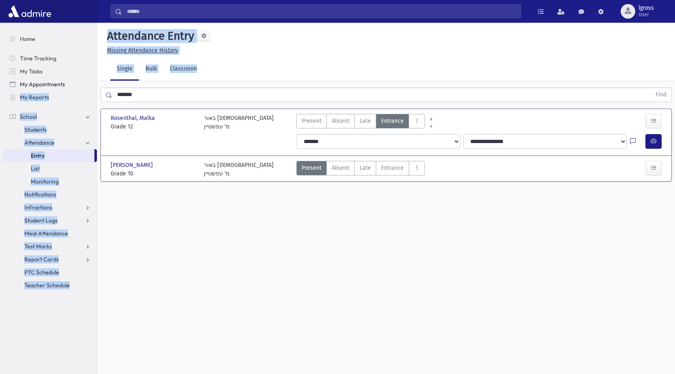 This screenshot has width=675, height=374. I want to click on a: Time Tracking, so click(50, 58).